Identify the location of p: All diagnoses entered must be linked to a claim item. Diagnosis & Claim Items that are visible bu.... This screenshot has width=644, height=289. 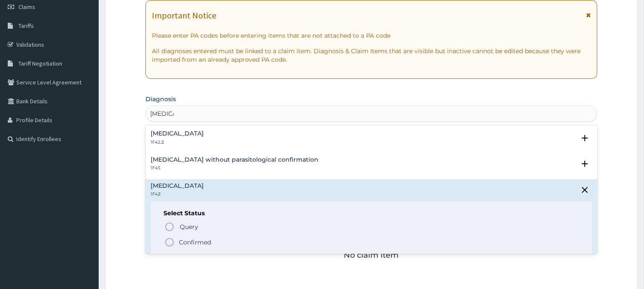
(371, 55).